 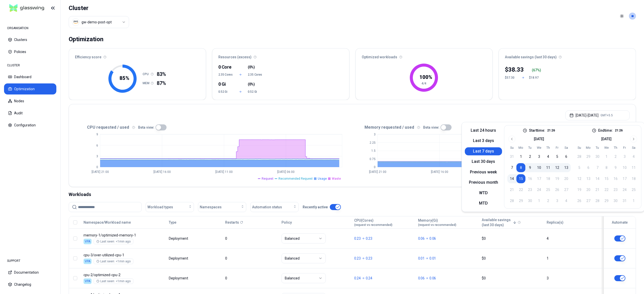 What do you see at coordinates (30, 65) in the screenshot?
I see `div: CLUSTER` at bounding box center [30, 65].